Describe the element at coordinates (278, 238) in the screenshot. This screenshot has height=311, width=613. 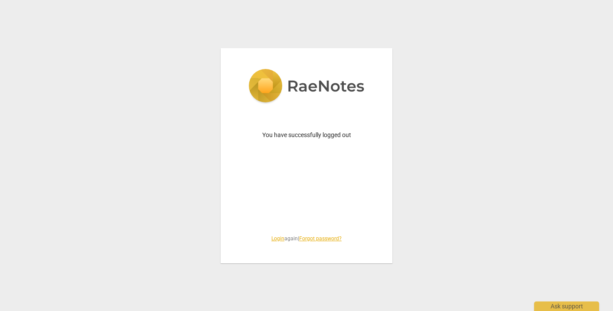
I see `a: Login` at that location.